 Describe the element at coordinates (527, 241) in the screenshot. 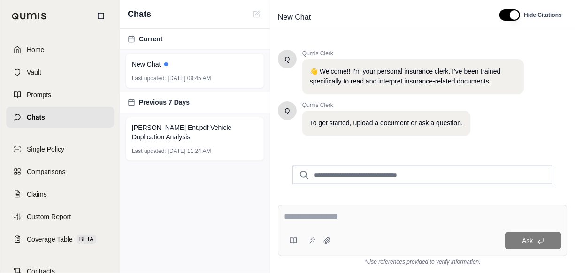

I see `span: Ask` at that location.